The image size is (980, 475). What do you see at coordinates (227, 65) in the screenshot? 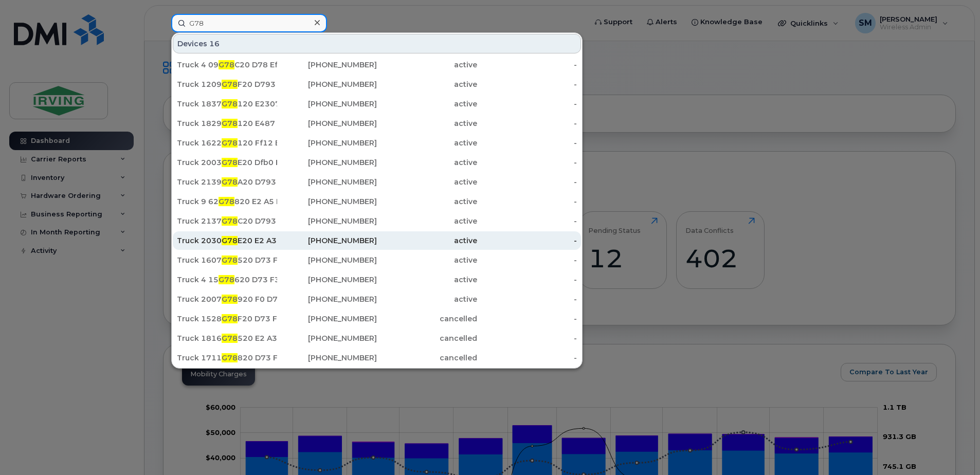
I see `div: Truck 4 09 C20 D78 Ef9` at bounding box center [227, 65].